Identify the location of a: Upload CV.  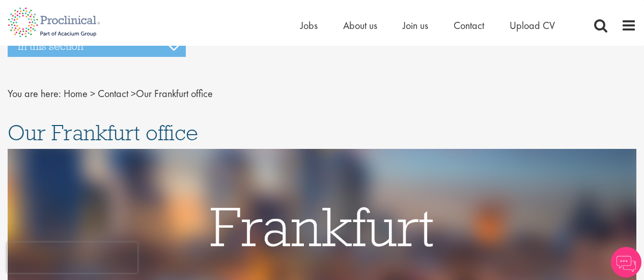
(531, 25).